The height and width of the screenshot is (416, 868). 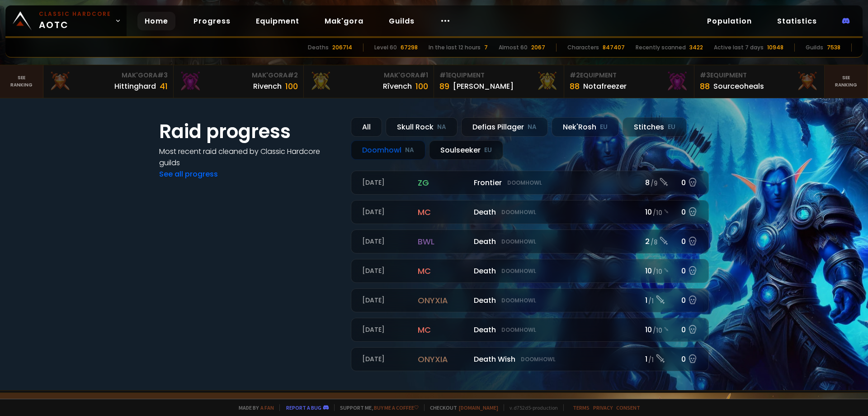 I want to click on a: Mak'gora, so click(x=344, y=21).